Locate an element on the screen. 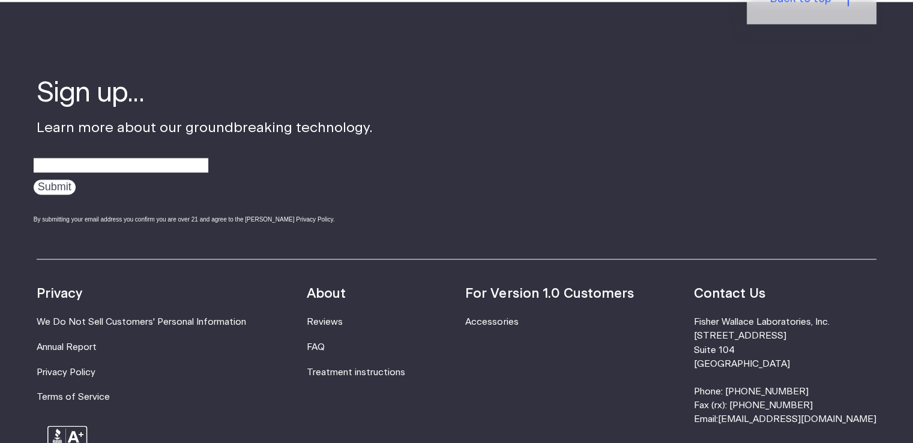 The height and width of the screenshot is (443, 913). a: Reviews is located at coordinates (325, 321).